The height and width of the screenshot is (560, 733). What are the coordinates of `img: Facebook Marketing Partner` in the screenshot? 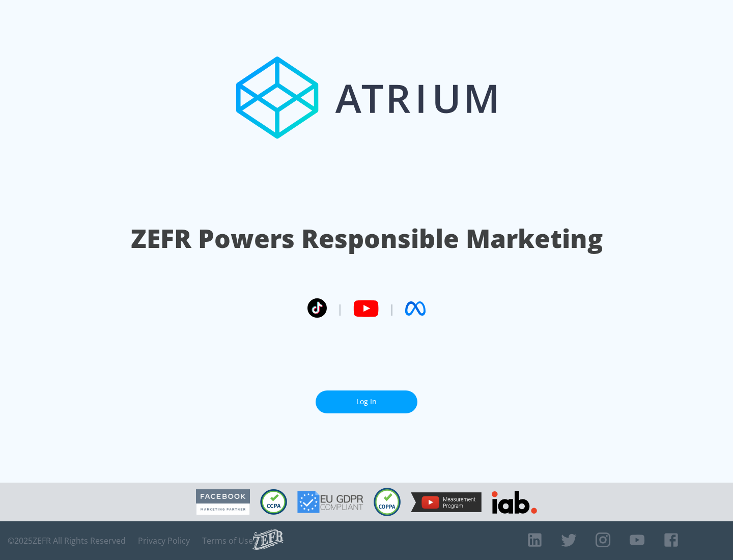 It's located at (223, 502).